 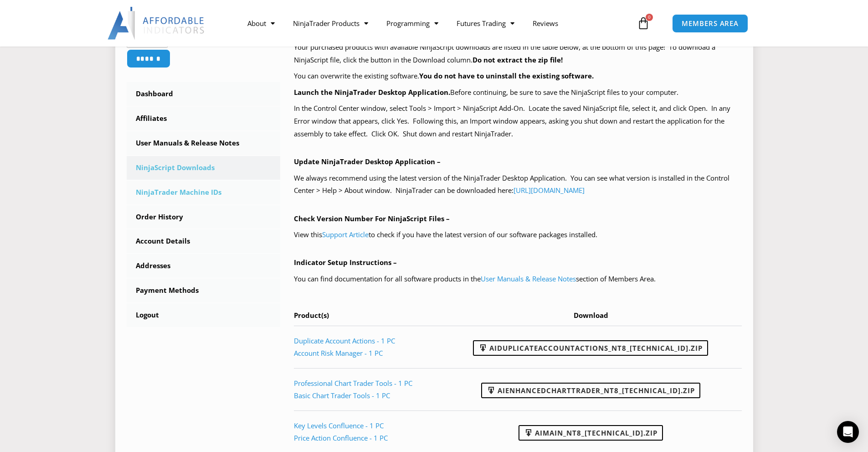 I want to click on b: Launch the NinjaTrader Desktop Application., so click(x=372, y=92).